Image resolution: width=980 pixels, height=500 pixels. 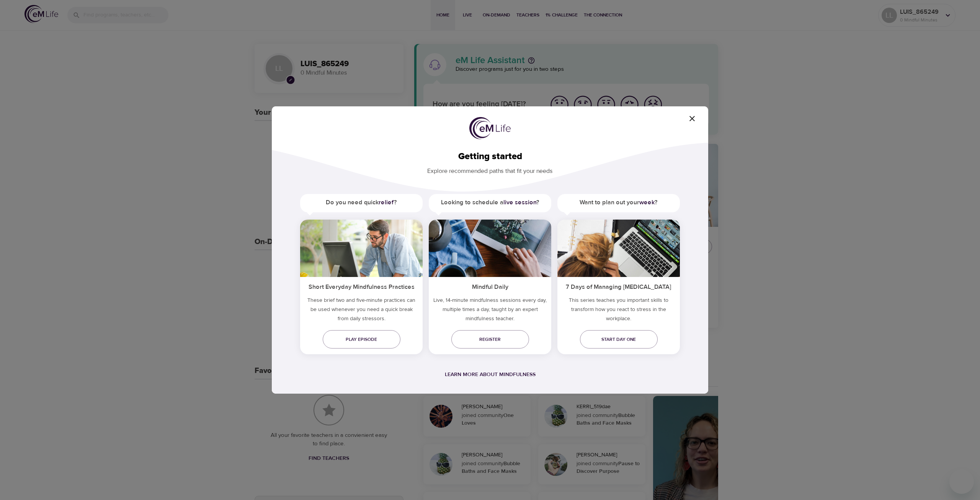 What do you see at coordinates (490, 339) in the screenshot?
I see `span: Register` at bounding box center [490, 339].